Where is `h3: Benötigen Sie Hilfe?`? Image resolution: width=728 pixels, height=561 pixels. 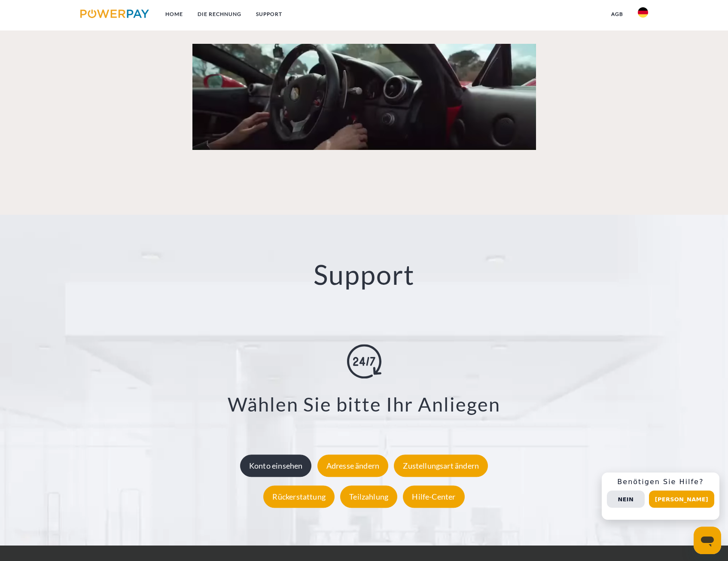 h3: Benötigen Sie Hilfe? is located at coordinates (661, 482).